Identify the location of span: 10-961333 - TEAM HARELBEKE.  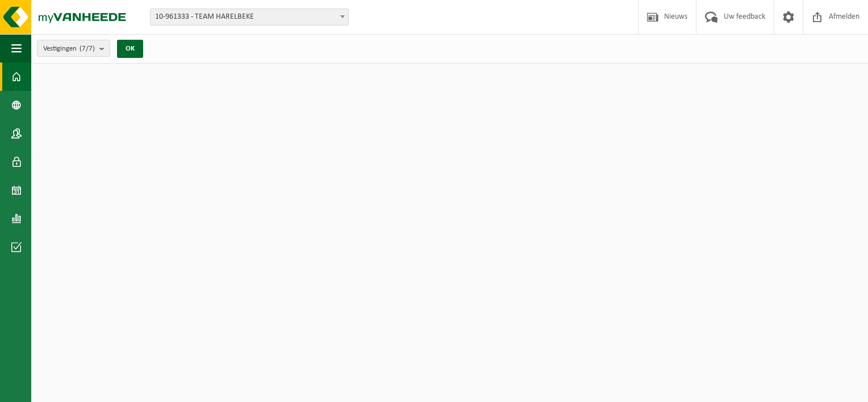
(249, 17).